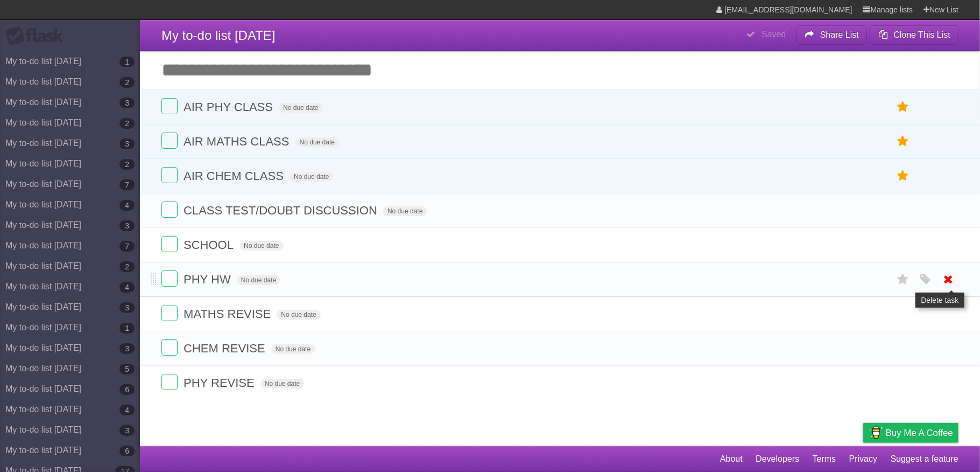 The height and width of the screenshot is (472, 980). Describe the element at coordinates (731, 458) in the screenshot. I see `a: About` at that location.